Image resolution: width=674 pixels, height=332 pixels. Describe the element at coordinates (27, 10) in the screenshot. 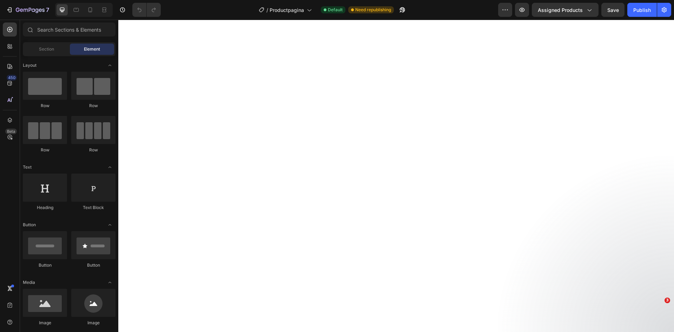

I see `button: 7` at that location.